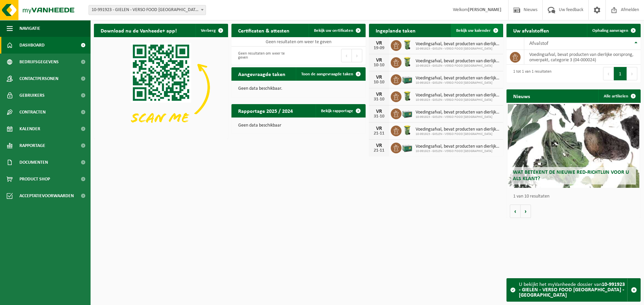 The width and height of the screenshot is (644, 305). Describe the element at coordinates (32, 112) in the screenshot. I see `span: Contracten` at that location.